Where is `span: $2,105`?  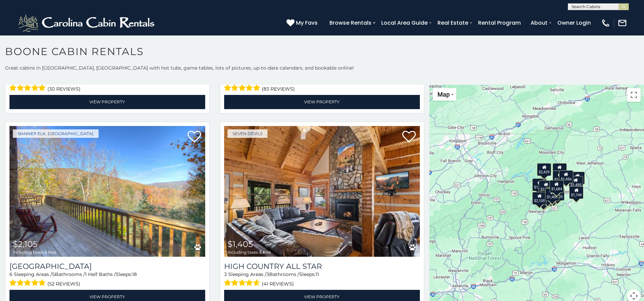
span: $2,105 is located at coordinates (25, 244).